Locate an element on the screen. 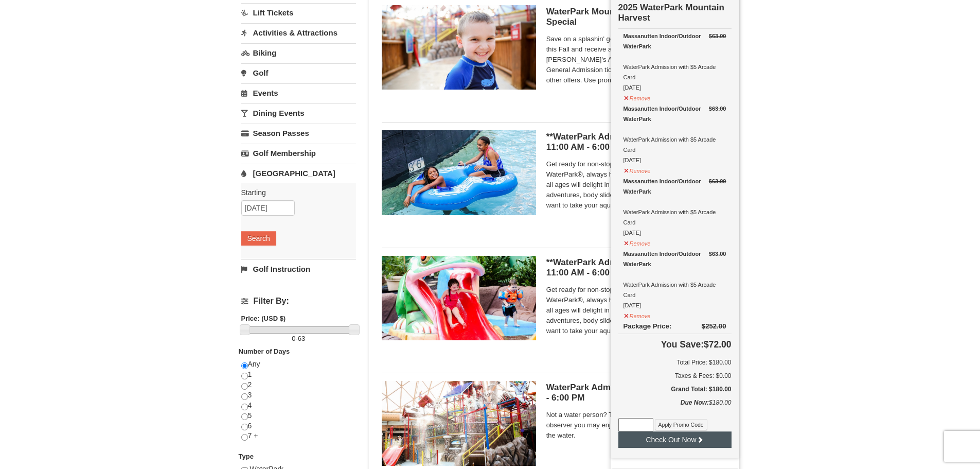 The width and height of the screenshot is (980, 469). strong: Due Now: is located at coordinates (694, 402).